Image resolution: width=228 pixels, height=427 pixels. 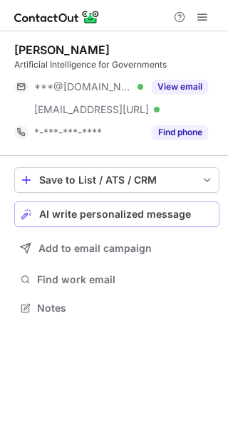 What do you see at coordinates (115, 214) in the screenshot?
I see `span: AI write personalized message` at bounding box center [115, 214].